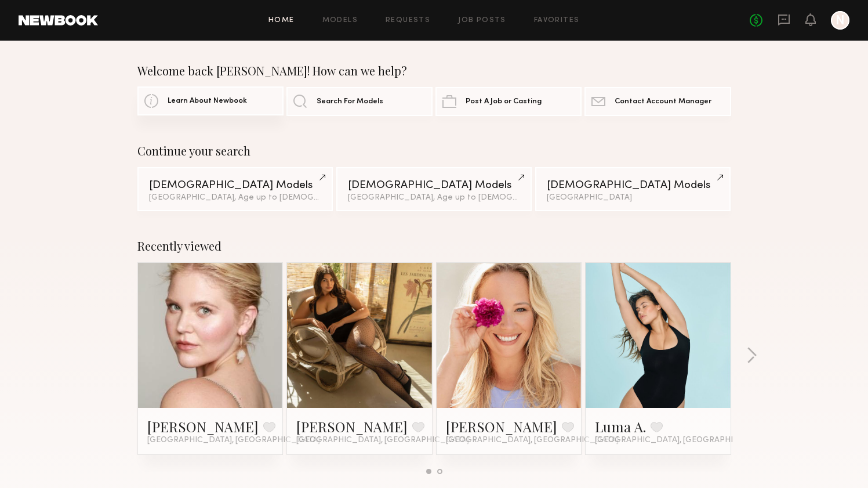 Image resolution: width=868 pixels, height=488 pixels. Describe the element at coordinates (658, 101) in the screenshot. I see `a: Contact Account Manager` at that location.